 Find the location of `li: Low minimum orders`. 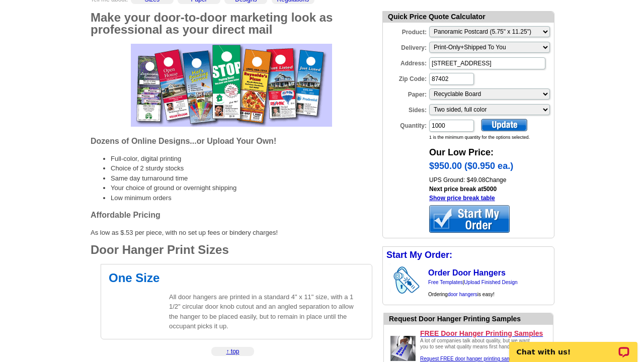

li: Low minimum orders is located at coordinates (241, 198).